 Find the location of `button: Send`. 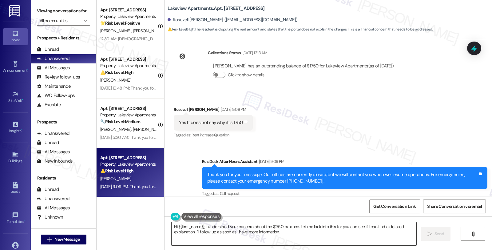

button: Send is located at coordinates (436, 233).